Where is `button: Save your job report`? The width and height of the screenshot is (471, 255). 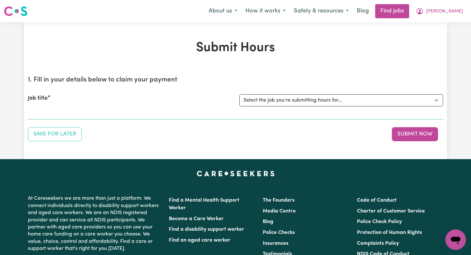
button: Save your job report is located at coordinates (55, 134).